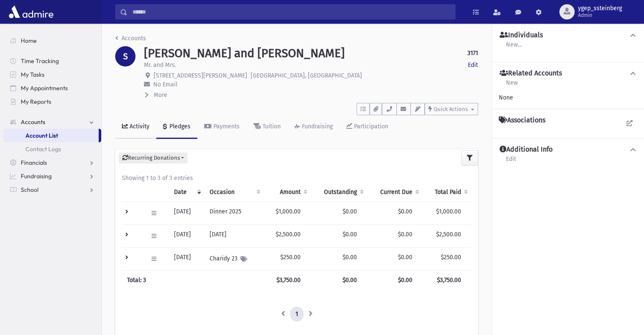 This screenshot has height=335, width=644. What do you see at coordinates (339, 192) in the screenshot?
I see `th: Outstanding: activate to sort column ascending` at bounding box center [339, 192].